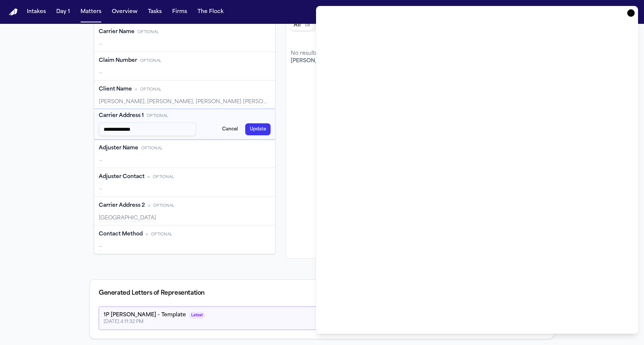 The image size is (644, 345). Describe the element at coordinates (155, 12) in the screenshot. I see `button: Tasks` at that location.